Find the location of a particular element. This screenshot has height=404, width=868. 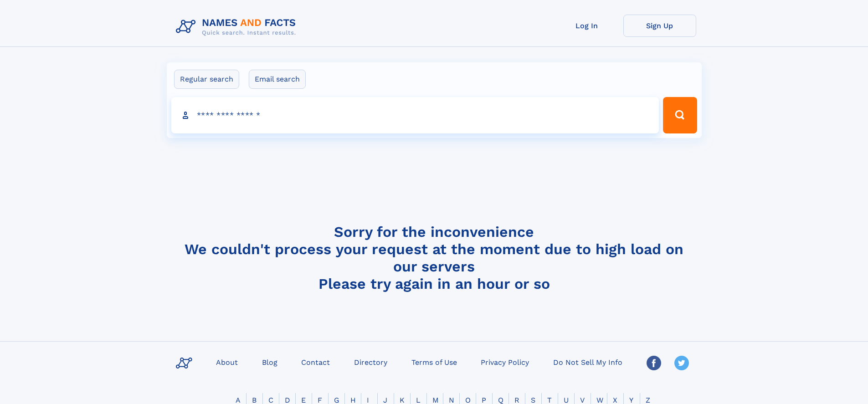

a: About is located at coordinates (227, 362).